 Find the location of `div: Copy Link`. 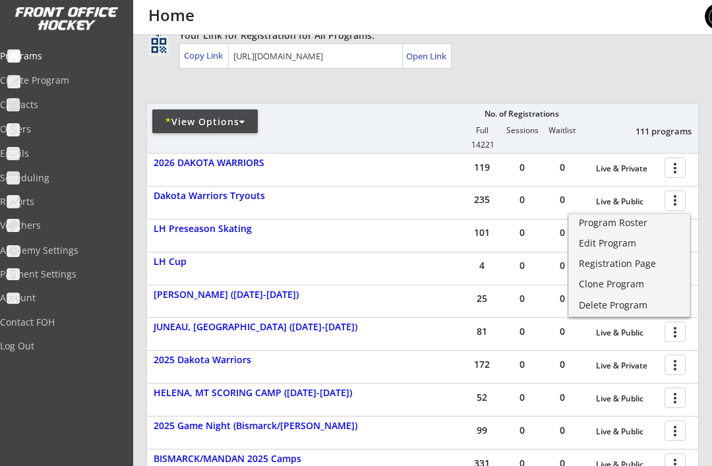

div: Copy Link is located at coordinates (204, 55).